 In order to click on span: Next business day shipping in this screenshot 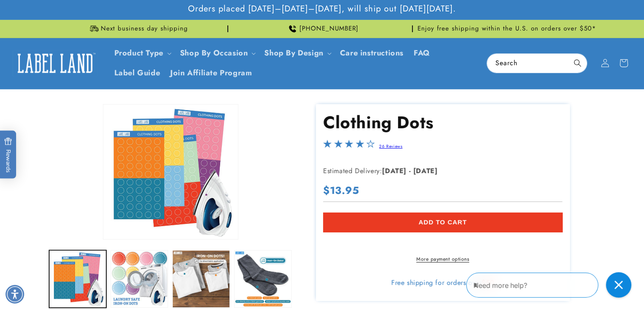, I will do `click(144, 29)`.